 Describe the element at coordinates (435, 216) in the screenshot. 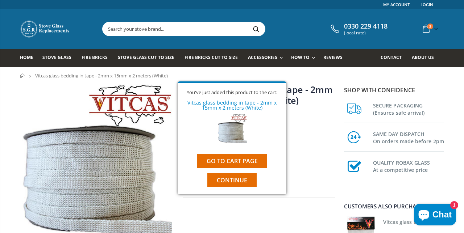

I see `inbox-online-store-chat: Shopify online store chat` at that location.